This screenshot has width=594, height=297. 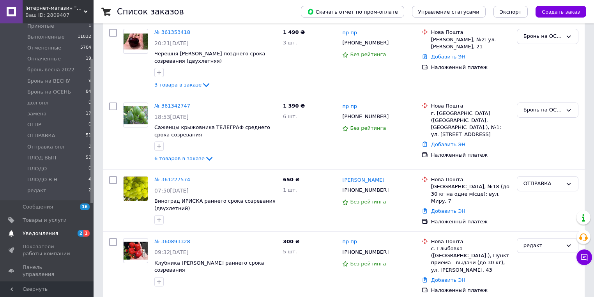 I want to click on span: 9, so click(x=90, y=81).